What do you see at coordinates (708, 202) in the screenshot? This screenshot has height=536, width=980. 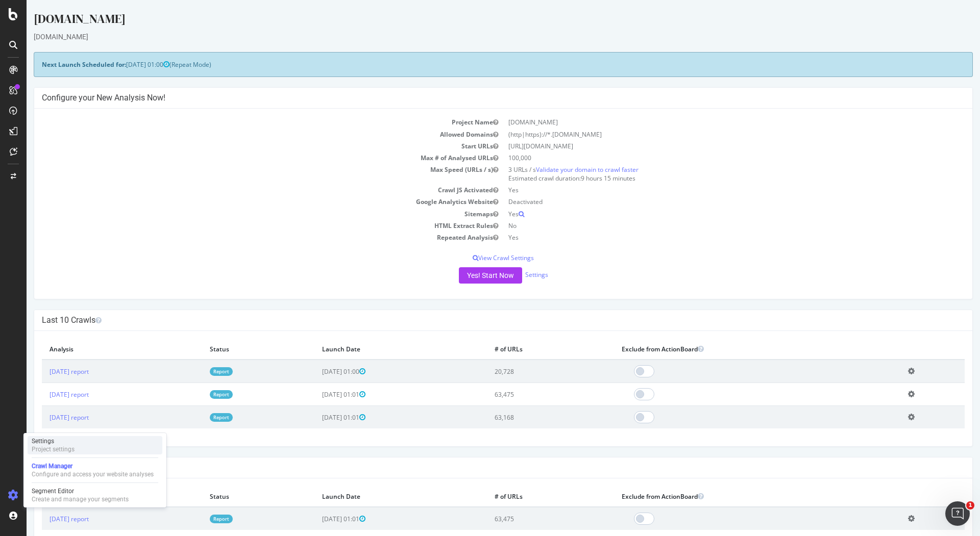 I see `td: Deactivated` at bounding box center [708, 202].